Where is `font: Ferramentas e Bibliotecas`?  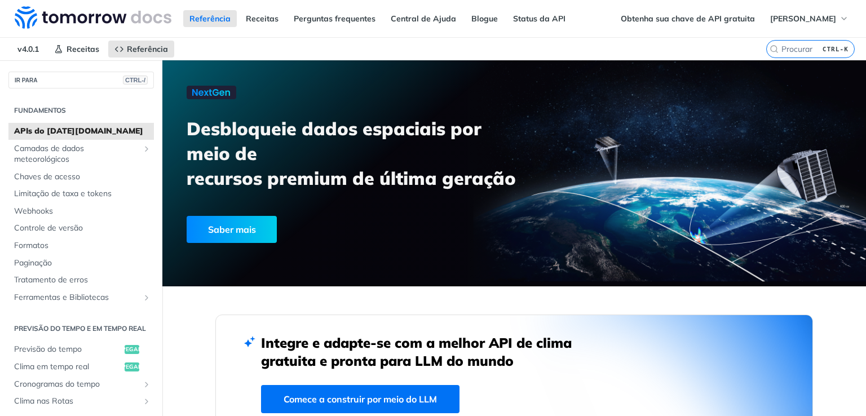
font: Ferramentas e Bibliotecas is located at coordinates (61, 297).